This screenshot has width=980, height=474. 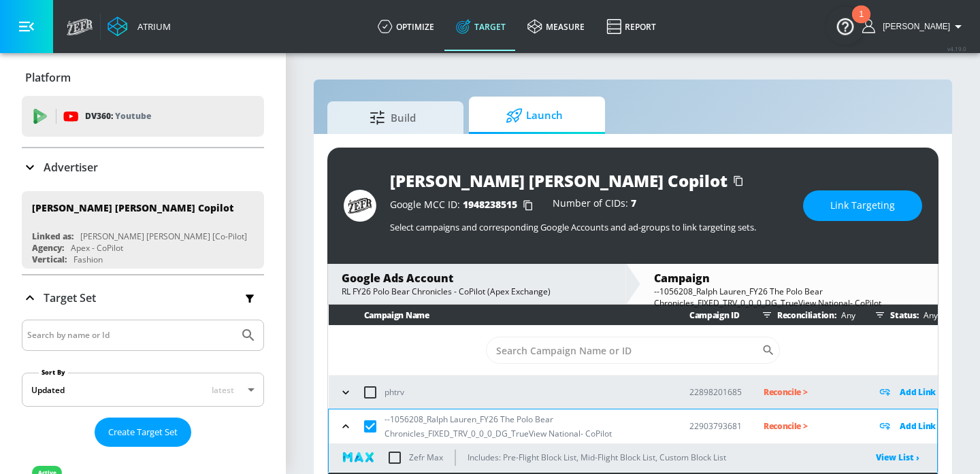 I want to click on p: --1056208_Ralph Lauren_FY26 The Polo Bear Chronicles_FIXED_TRV_0_0_0_DG_TrueView National- CoPilot, so click(x=526, y=427).